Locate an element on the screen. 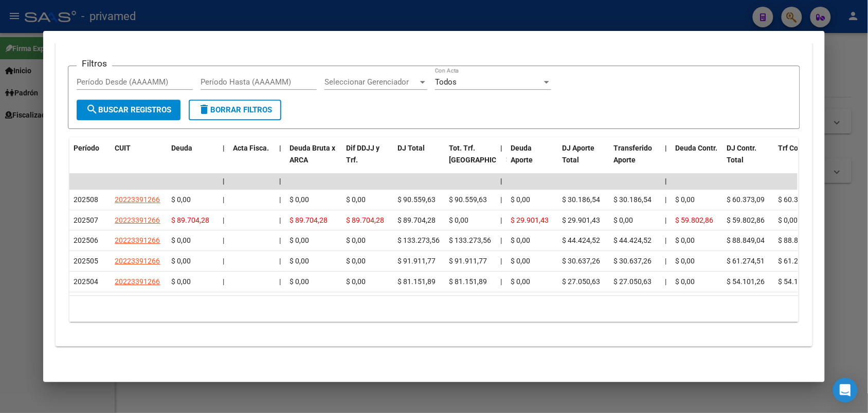  datatable-header-cell: DJ Aporte Total is located at coordinates (584, 160).